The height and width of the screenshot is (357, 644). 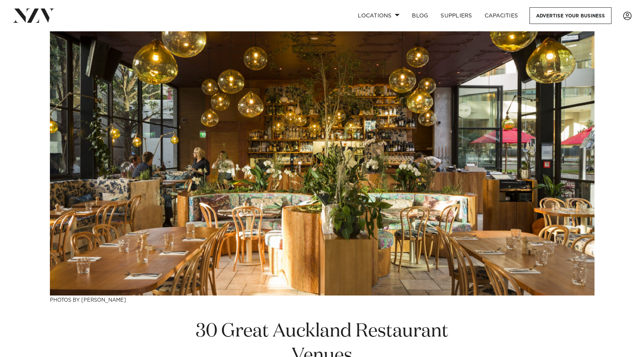 I want to click on img: nzv-logo.png, so click(x=33, y=15).